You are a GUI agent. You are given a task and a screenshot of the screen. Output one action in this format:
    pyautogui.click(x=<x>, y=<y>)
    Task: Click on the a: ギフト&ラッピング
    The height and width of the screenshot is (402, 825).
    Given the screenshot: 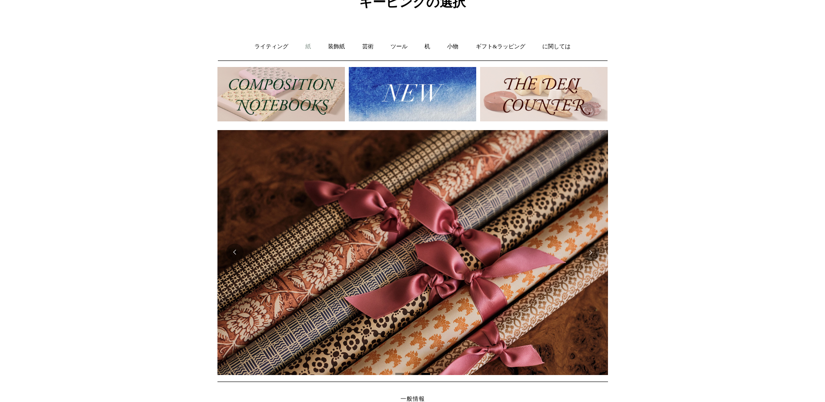 What is the action you would take?
    pyautogui.click(x=501, y=47)
    